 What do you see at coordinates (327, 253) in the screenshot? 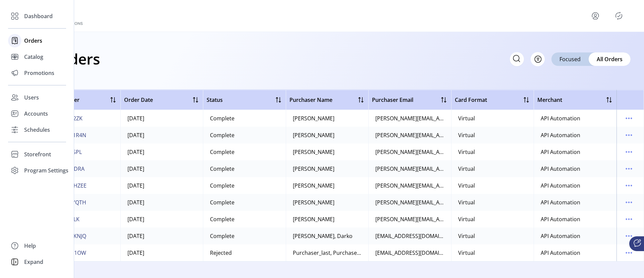
I see `div: Purchaser_last, Purchaser_first` at bounding box center [327, 253].